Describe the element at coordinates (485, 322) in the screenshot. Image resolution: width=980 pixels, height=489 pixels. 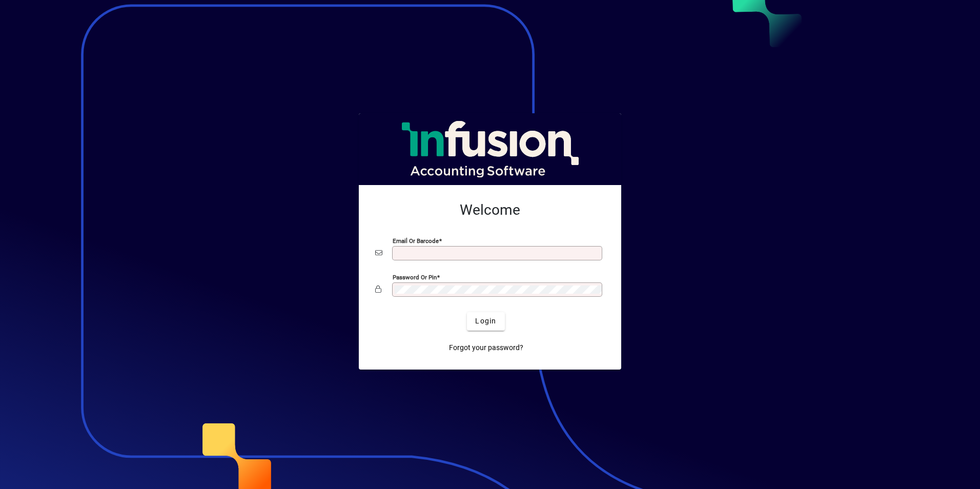
I see `button: Login` at that location.